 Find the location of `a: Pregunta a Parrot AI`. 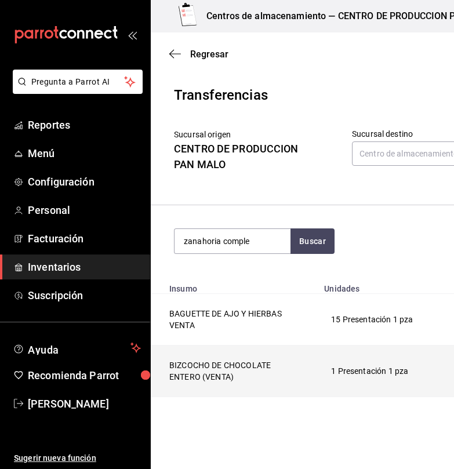

a: Pregunta a Parrot AI is located at coordinates (75, 90).